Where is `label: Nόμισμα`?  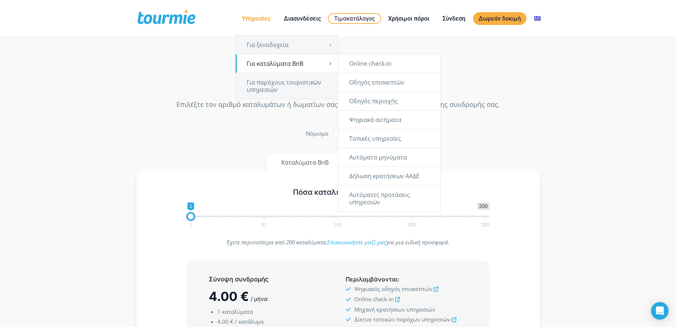 label: Nόμισμα is located at coordinates (317, 133).